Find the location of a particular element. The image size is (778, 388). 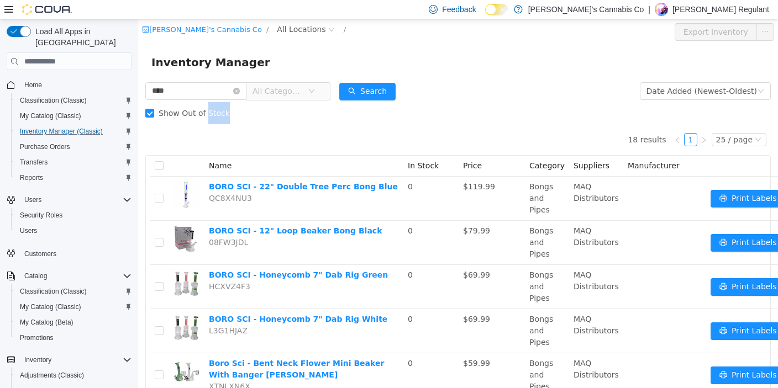

a: My Catalog (Classic) is located at coordinates (50, 307).